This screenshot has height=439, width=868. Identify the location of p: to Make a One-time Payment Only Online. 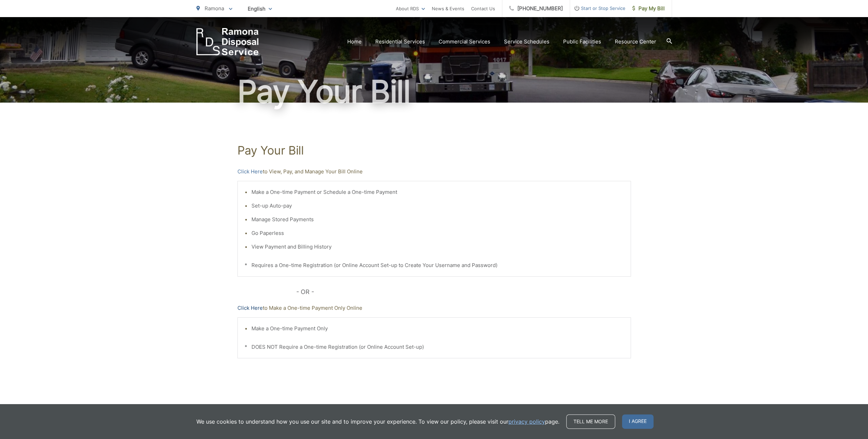
(434, 308).